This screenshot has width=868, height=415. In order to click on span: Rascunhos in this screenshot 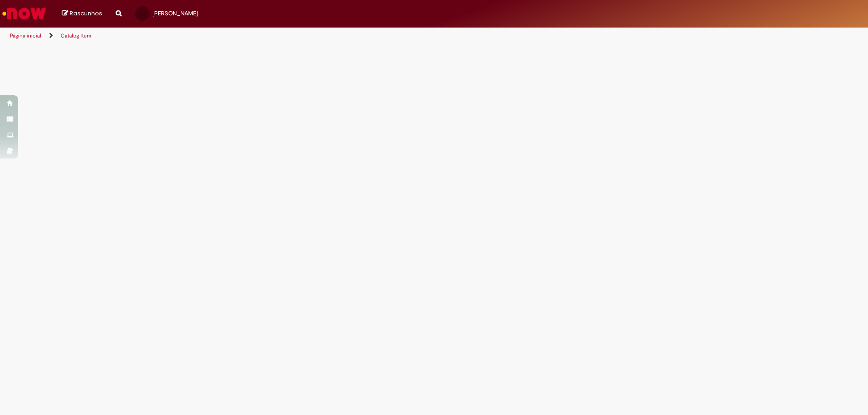, I will do `click(86, 13)`.